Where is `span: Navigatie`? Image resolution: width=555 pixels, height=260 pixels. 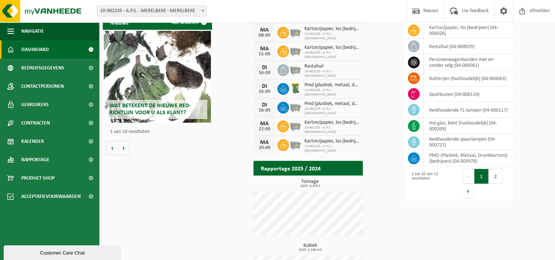
span: Navigatie is located at coordinates (33, 31).